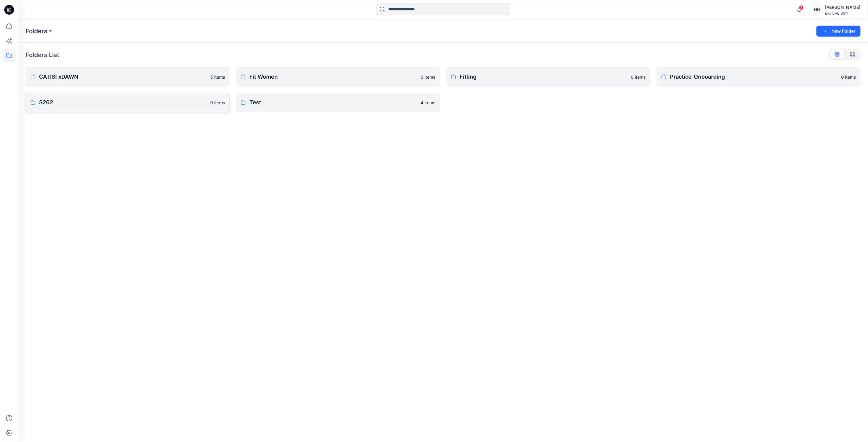  I want to click on p: Test, so click(333, 102).